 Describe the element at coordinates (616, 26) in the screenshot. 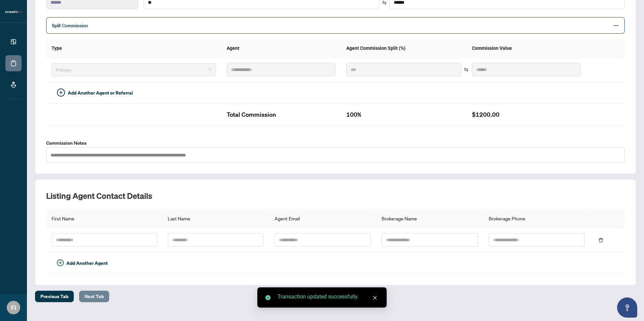

I see `span: minus` at that location.